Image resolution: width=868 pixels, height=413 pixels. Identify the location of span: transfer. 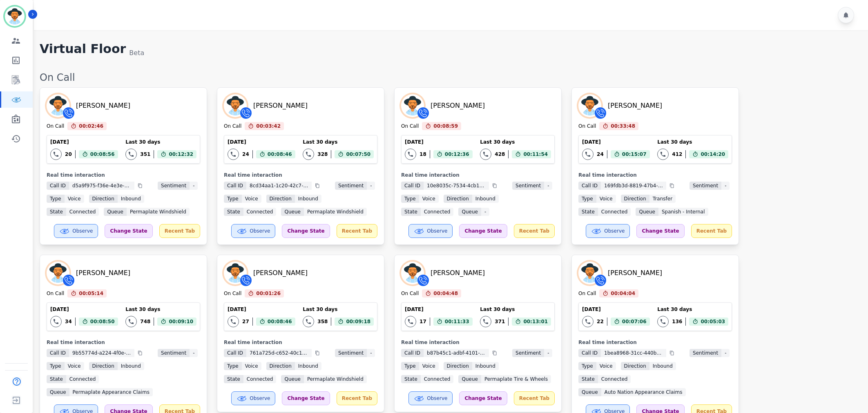
(662, 199).